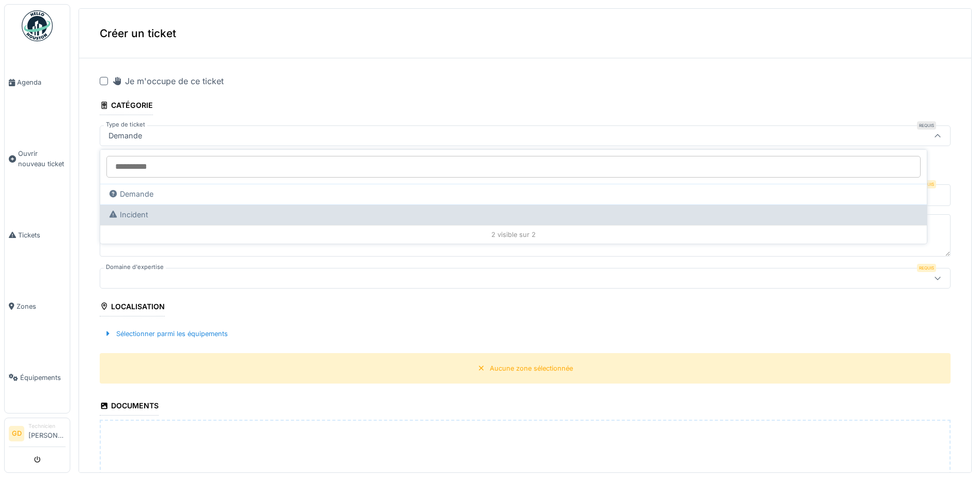 The image size is (980, 477). I want to click on span: Zones, so click(40, 306).